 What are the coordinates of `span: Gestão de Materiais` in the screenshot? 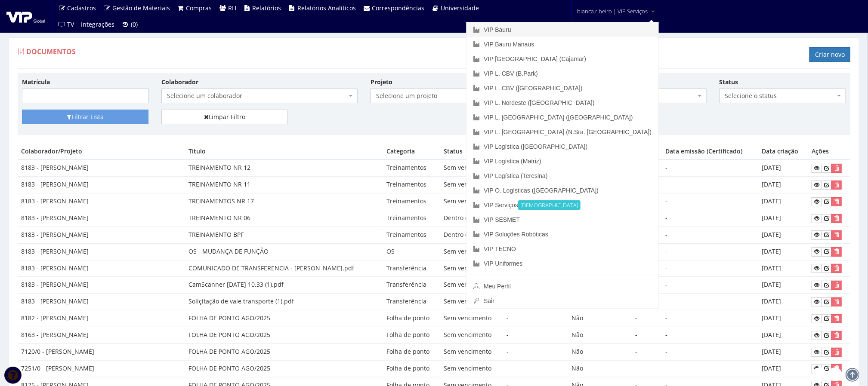 It's located at (141, 8).